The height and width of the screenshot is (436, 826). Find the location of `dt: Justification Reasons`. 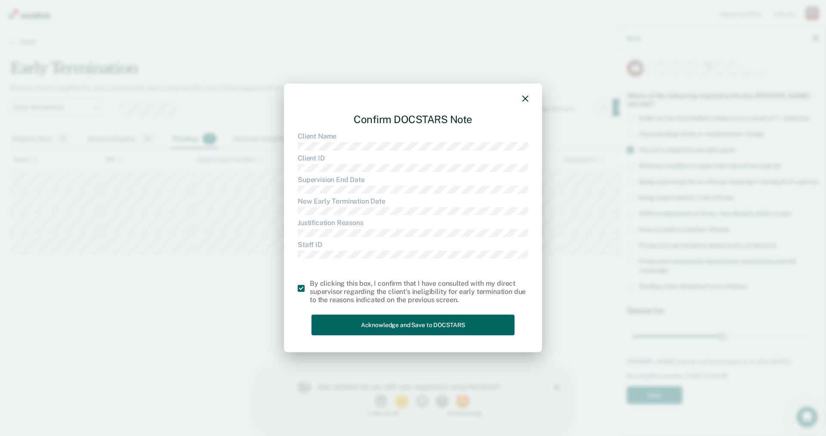

dt: Justification Reasons is located at coordinates (413, 223).